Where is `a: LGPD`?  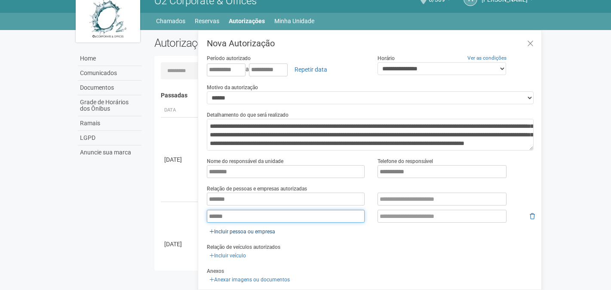 a: LGPD is located at coordinates (110, 138).